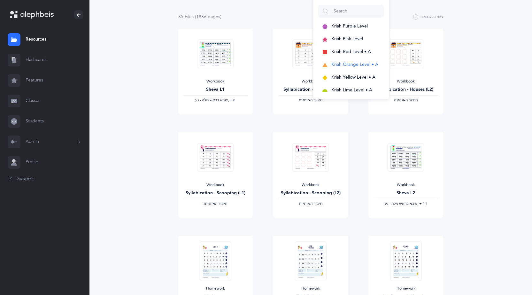 This screenshot has height=295, width=532. I want to click on img: Syllabication-Workbook-Level-1-EN_Orange_Scooping_thumbnail_1741114890.png, so click(215, 157).